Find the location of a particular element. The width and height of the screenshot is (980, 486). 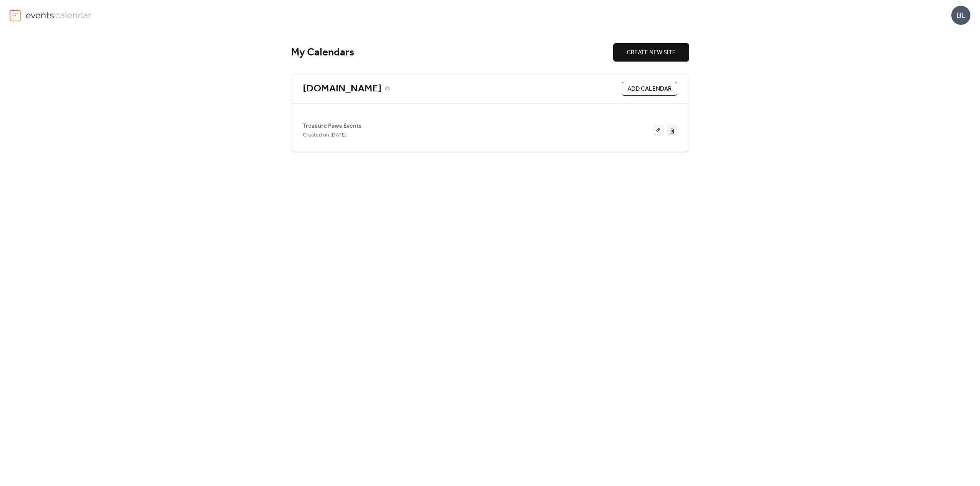

a: Treasure Paws Events is located at coordinates (332, 126).